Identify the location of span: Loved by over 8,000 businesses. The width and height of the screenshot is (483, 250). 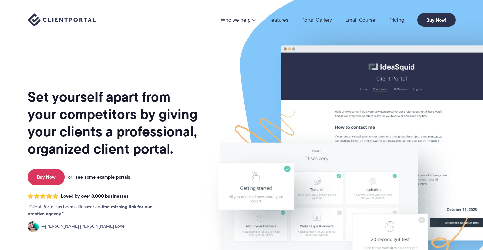
(95, 196).